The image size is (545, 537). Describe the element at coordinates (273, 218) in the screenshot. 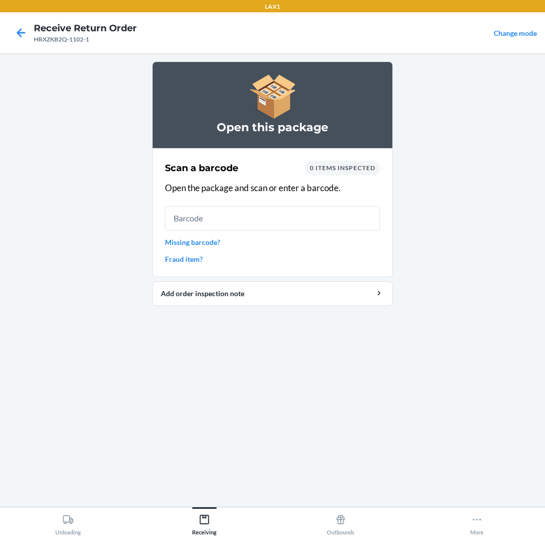

I see `input: Barcode` at that location.